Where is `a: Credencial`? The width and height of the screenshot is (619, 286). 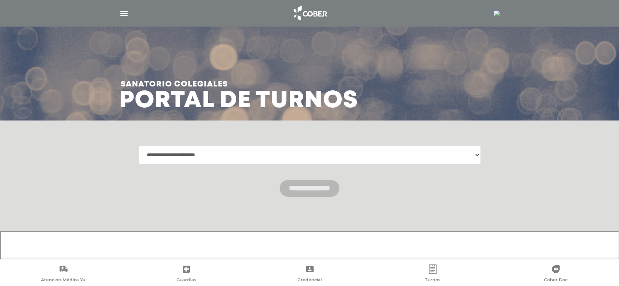 a: Credencial is located at coordinates (309, 274).